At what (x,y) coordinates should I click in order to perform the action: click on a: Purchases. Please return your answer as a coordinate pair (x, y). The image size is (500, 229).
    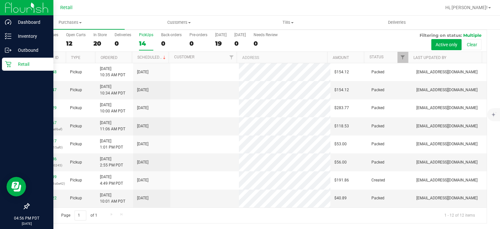
    Looking at the image, I should click on (70, 22).